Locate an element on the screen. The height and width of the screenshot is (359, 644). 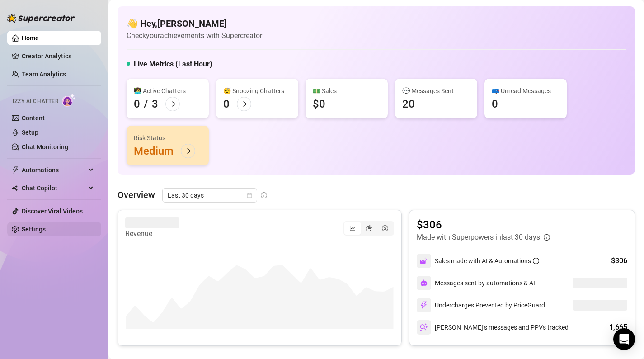
div: Undercharges Prevented by PriceGuard is located at coordinates (481, 305).